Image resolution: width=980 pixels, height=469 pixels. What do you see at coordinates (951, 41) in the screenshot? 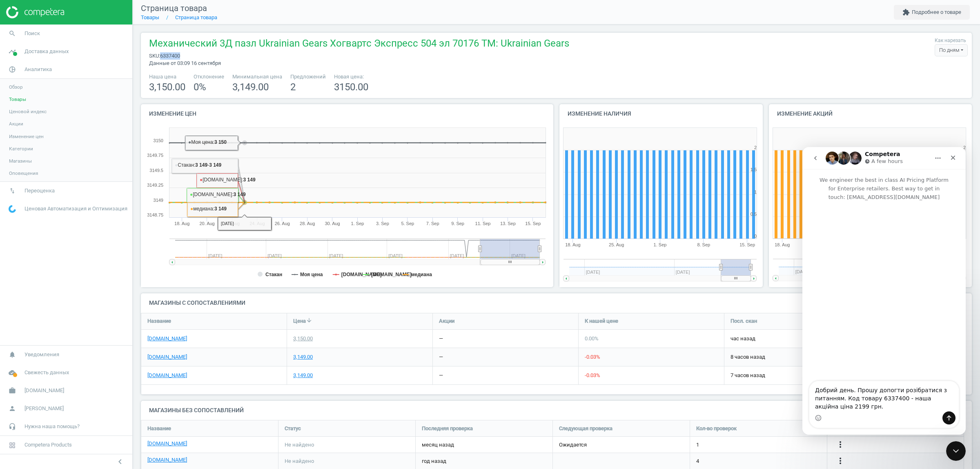
I see `label: Как нарезать` at bounding box center [951, 41].